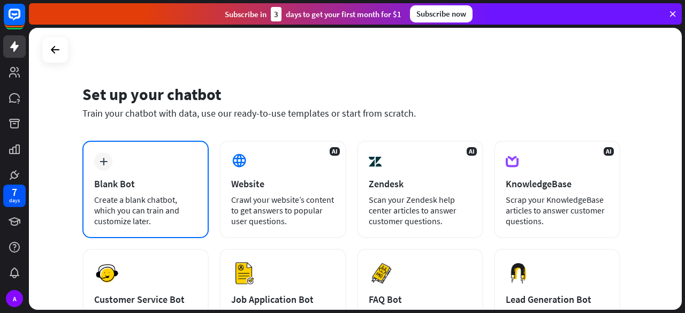 The width and height of the screenshot is (685, 313). Describe the element at coordinates (351, 113) in the screenshot. I see `div: Train your chatbot with data, use our ready-to-use templates or start from scratch.` at that location.